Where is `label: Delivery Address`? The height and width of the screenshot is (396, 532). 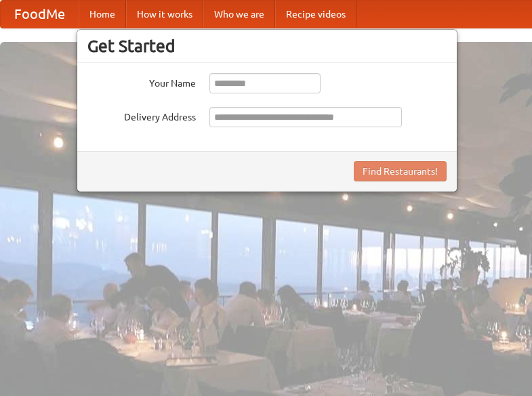 label: Delivery Address is located at coordinates (141, 115).